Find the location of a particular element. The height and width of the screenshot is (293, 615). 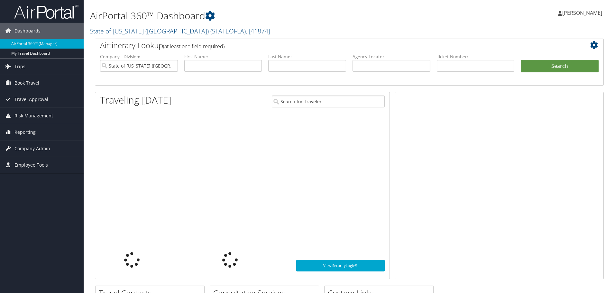

span: Dashboards is located at coordinates (27, 31).